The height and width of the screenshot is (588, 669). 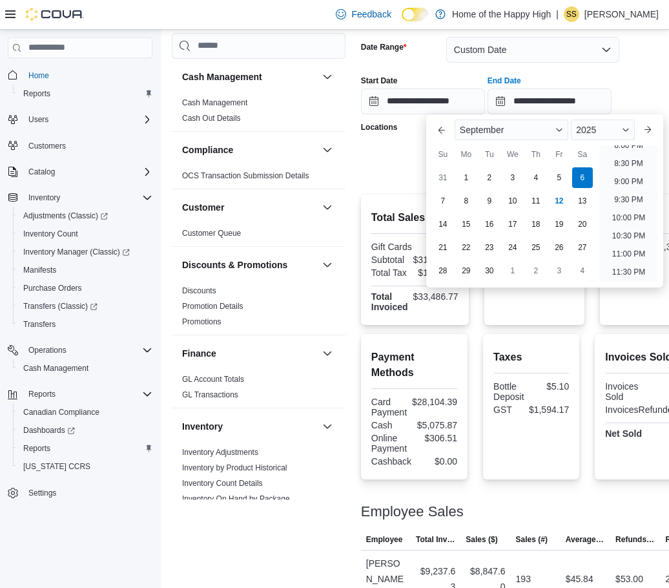 I want to click on div: day-25, so click(x=536, y=247).